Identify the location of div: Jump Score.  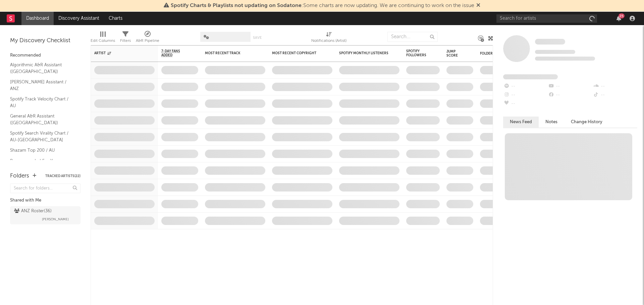
(455, 53).